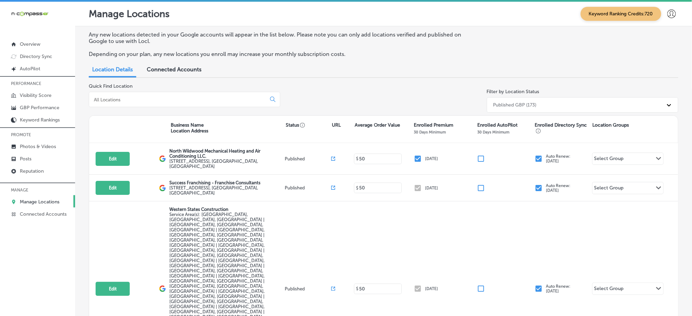  What do you see at coordinates (40, 120) in the screenshot?
I see `p: Keyword Rankings` at bounding box center [40, 120].